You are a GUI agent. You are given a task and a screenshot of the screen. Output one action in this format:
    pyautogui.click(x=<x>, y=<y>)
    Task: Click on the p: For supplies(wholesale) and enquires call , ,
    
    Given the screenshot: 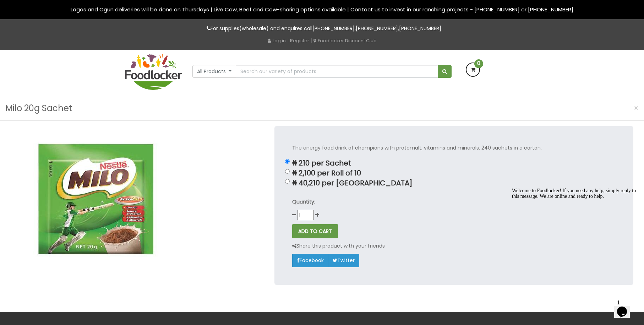 What is the action you would take?
    pyautogui.click(x=322, y=28)
    